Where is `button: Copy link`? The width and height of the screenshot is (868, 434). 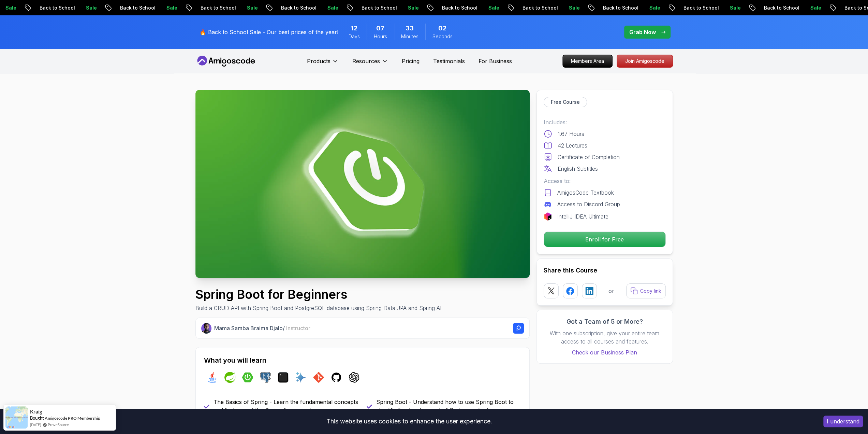
button: Copy link is located at coordinates (646, 291).